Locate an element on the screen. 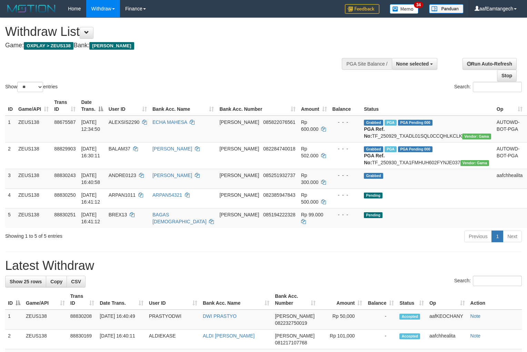 The height and width of the screenshot is (352, 527). span: Copy 082385947843 to clipboard is located at coordinates (279, 195).